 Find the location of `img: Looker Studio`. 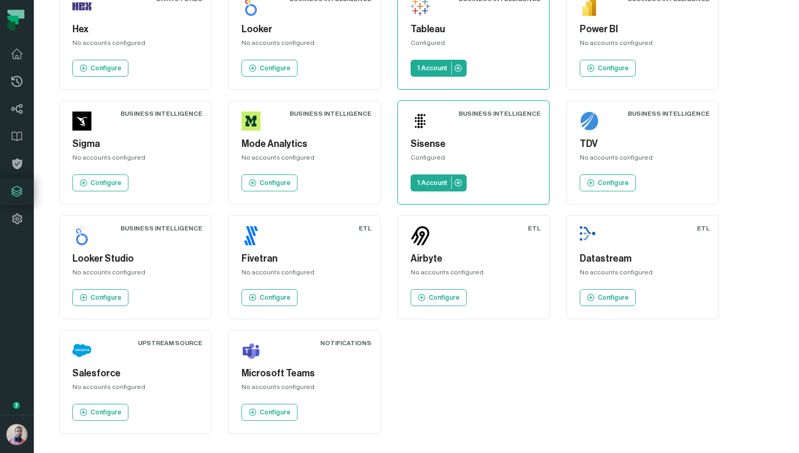

img: Looker Studio is located at coordinates (82, 236).